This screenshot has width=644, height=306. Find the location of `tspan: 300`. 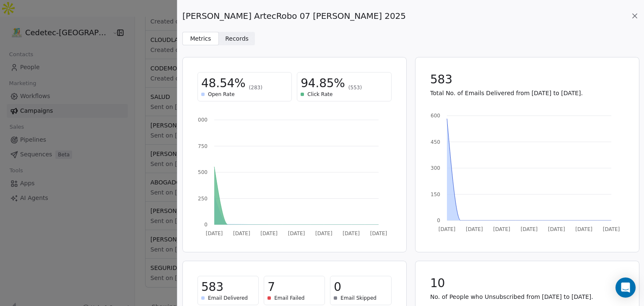

tspan: 300 is located at coordinates (435, 168).